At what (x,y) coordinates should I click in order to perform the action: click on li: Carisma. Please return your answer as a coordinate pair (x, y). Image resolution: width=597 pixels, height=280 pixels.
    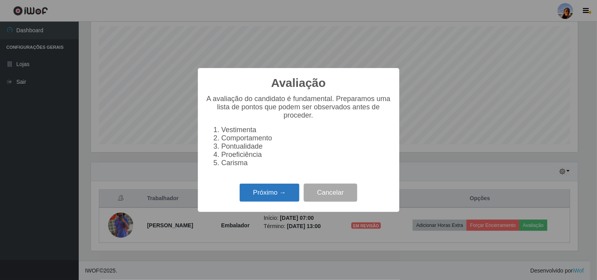
    Looking at the image, I should click on (307, 163).